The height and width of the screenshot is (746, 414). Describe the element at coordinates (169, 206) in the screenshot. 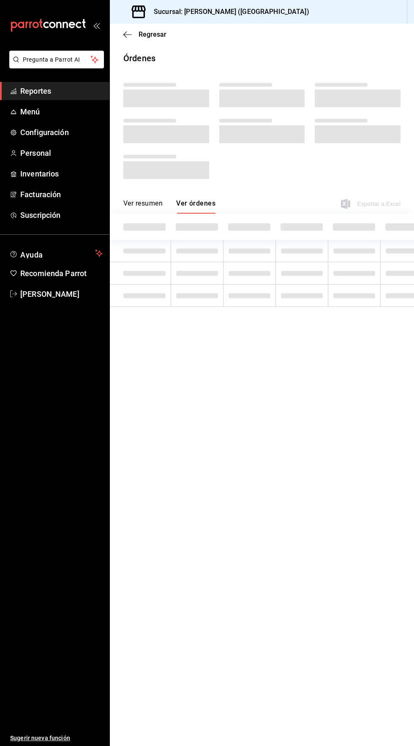

I see `div: navigation tabs` at that location.